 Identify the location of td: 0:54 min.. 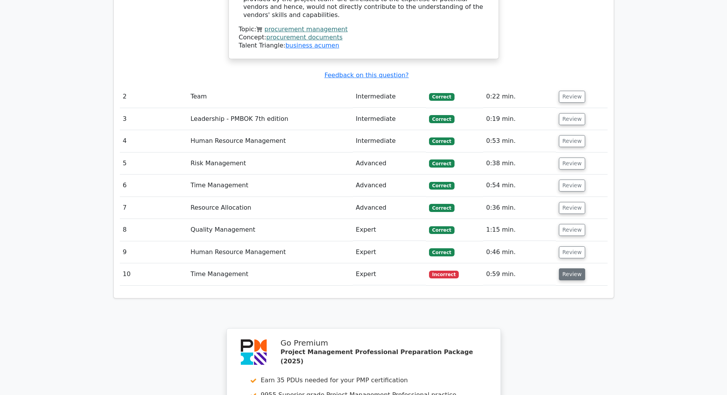
(519, 186).